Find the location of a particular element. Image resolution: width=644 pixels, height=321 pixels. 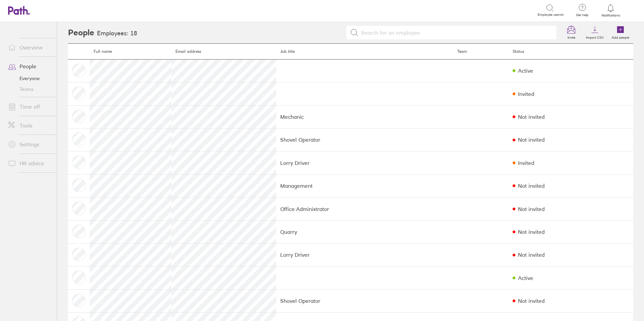

td: Mechanic is located at coordinates (365, 117).